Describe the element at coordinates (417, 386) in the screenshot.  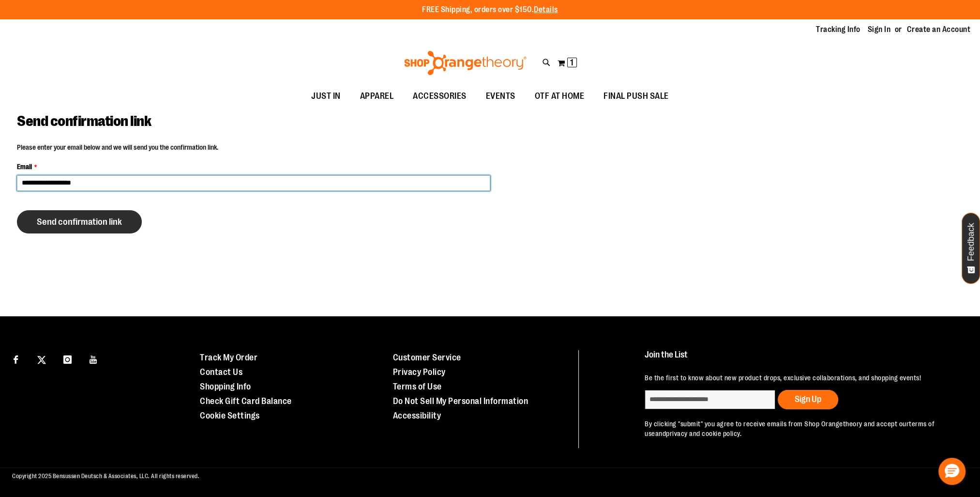
I see `a: Terms of Use` at that location.